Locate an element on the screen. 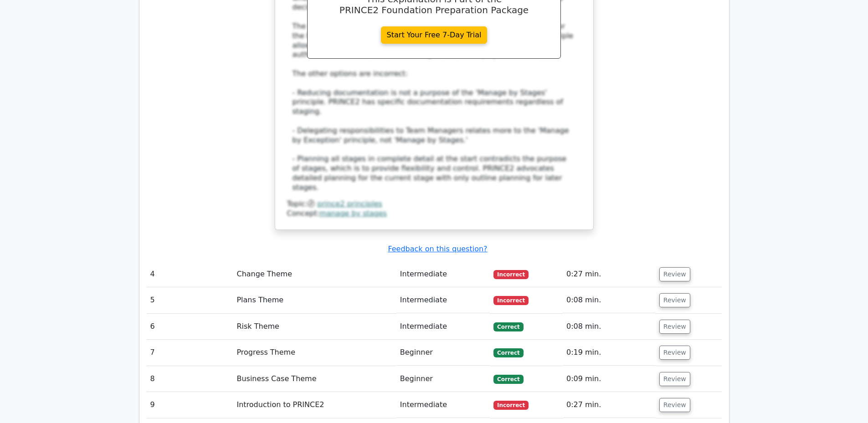 The width and height of the screenshot is (868, 423). u: Feedback on this question? is located at coordinates (437, 249).